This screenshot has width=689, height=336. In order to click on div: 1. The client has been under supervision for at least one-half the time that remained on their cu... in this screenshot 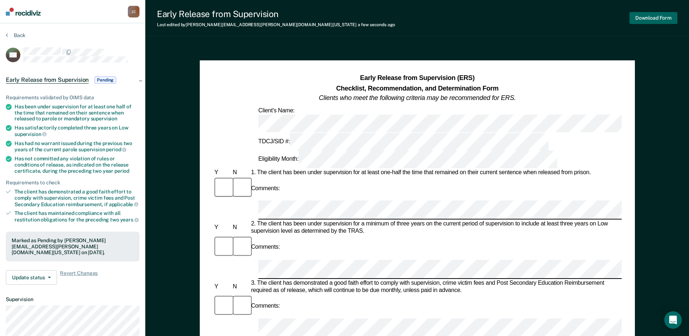, I will do `click(435, 172)`.